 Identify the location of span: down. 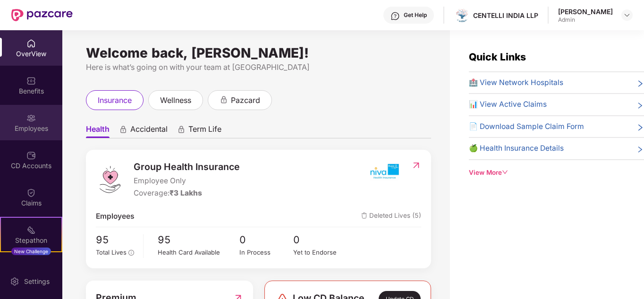
(505, 173).